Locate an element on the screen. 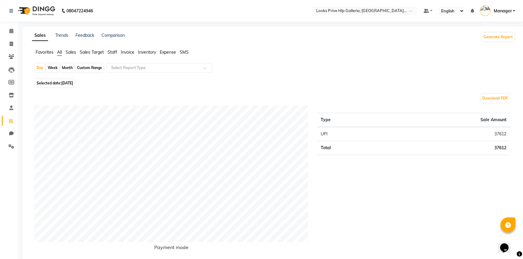 Image resolution: width=523 pixels, height=259 pixels. a: Sales is located at coordinates (40, 36).